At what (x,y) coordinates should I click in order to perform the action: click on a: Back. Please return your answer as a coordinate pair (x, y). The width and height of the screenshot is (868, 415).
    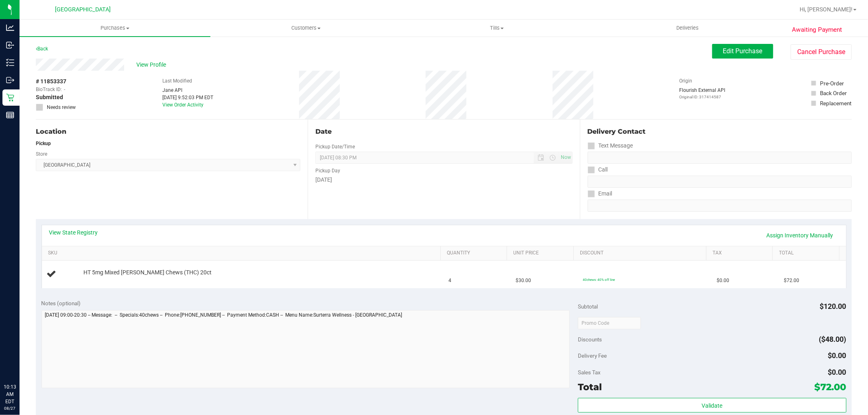
    Looking at the image, I should click on (42, 49).